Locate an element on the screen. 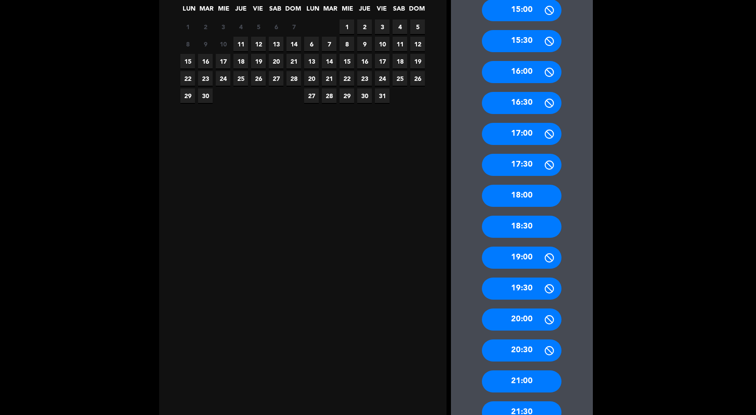 The image size is (756, 415). div: 17:00 is located at coordinates (521, 134).